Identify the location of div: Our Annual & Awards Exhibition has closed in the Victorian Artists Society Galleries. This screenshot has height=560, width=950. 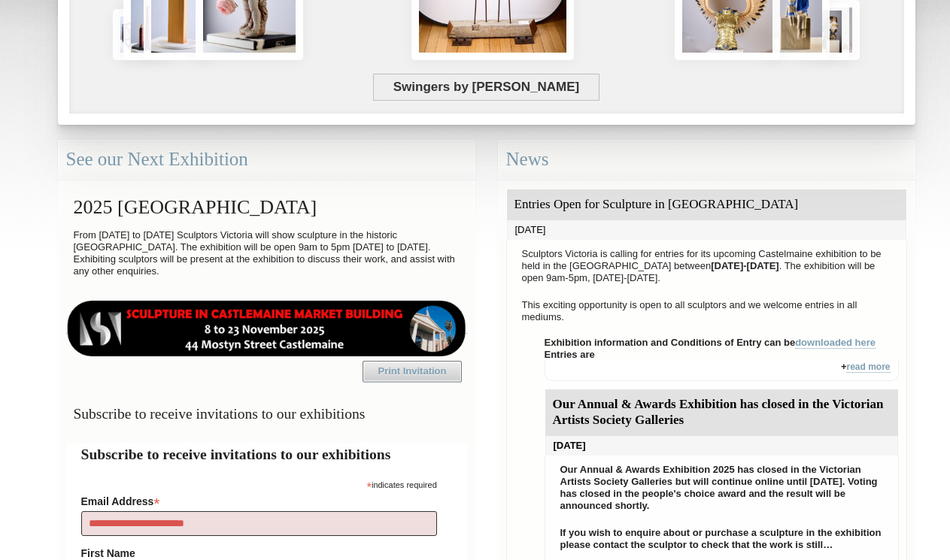
(721, 412).